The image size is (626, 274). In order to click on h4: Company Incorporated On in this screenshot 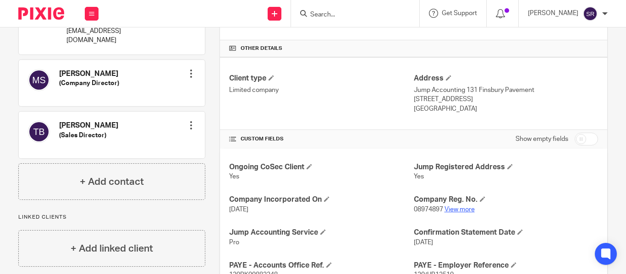, I will do `click(321, 200)`.